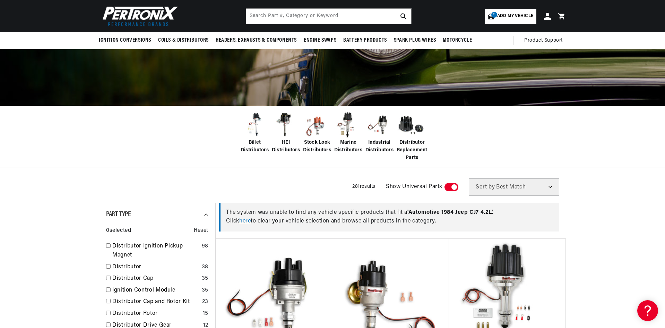 Image resolution: width=665 pixels, height=328 pixels. What do you see at coordinates (451, 212) in the screenshot?
I see `span: ' Automotive 1984 Jeep CJ7 4.2L '.` at bounding box center [451, 212].